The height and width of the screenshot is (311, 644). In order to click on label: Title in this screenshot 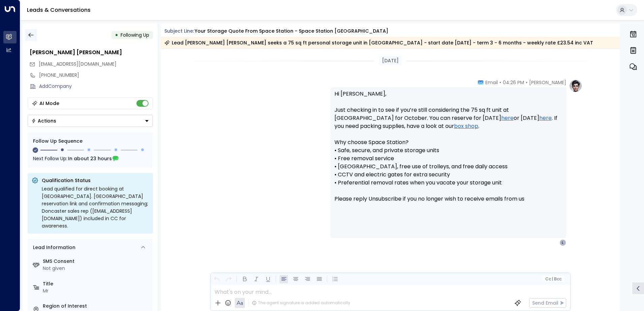, I will do `click(97, 284)`.